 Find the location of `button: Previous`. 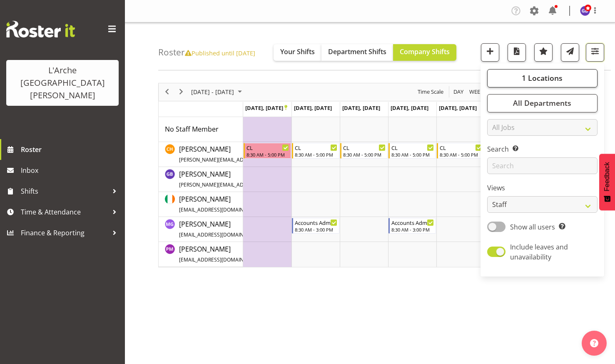

button: Previous is located at coordinates (167, 91).